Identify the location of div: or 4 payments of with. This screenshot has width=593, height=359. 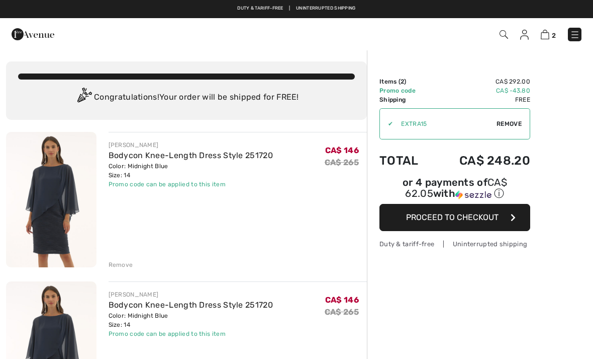
(455, 189).